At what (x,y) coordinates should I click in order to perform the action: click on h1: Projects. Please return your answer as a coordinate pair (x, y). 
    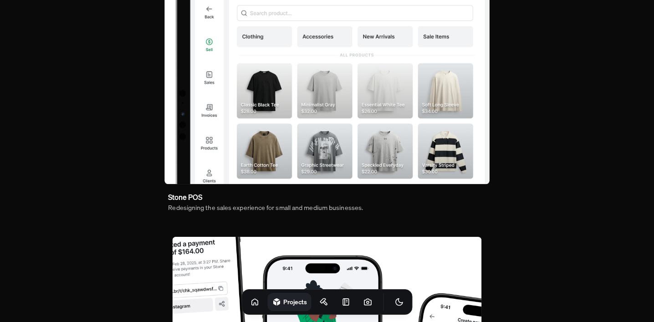
    Looking at the image, I should click on (295, 302).